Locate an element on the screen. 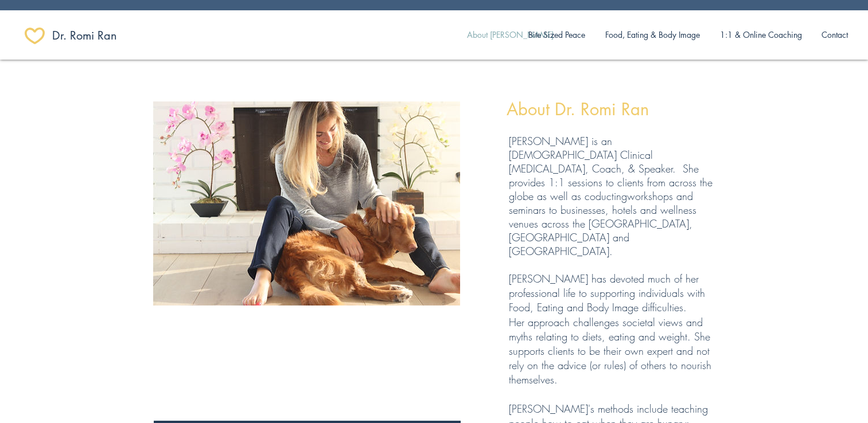 The height and width of the screenshot is (423, 868). p: Contact is located at coordinates (835, 35).